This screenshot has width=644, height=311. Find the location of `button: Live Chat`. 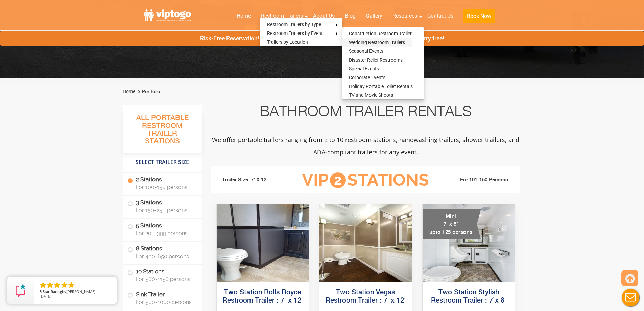

button: Live Chat is located at coordinates (630, 297).